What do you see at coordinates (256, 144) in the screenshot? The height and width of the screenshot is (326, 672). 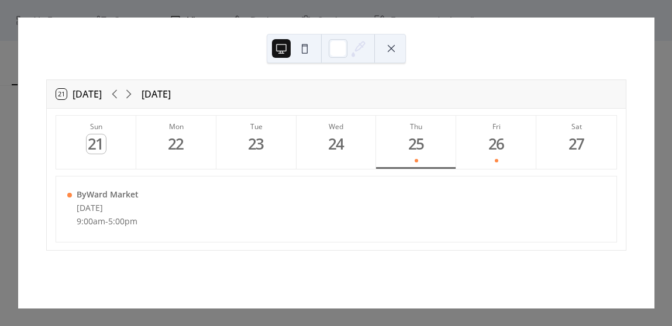 I see `div: 23` at bounding box center [256, 144].